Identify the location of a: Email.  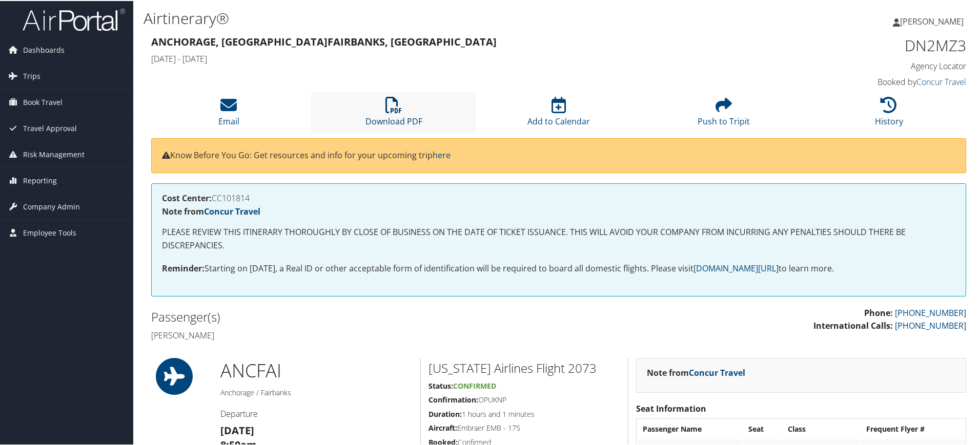
(228, 114).